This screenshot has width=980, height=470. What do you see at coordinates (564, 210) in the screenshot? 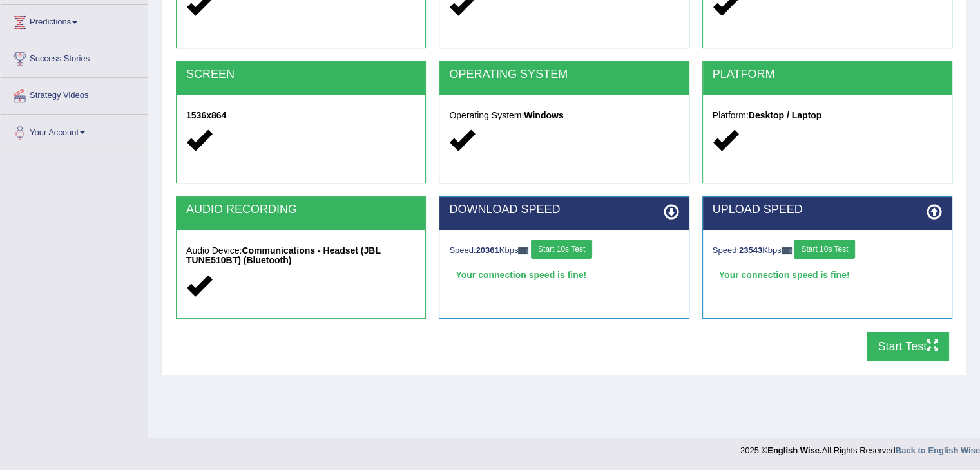
I see `h2: DOWNLOAD SPEED` at bounding box center [564, 210].